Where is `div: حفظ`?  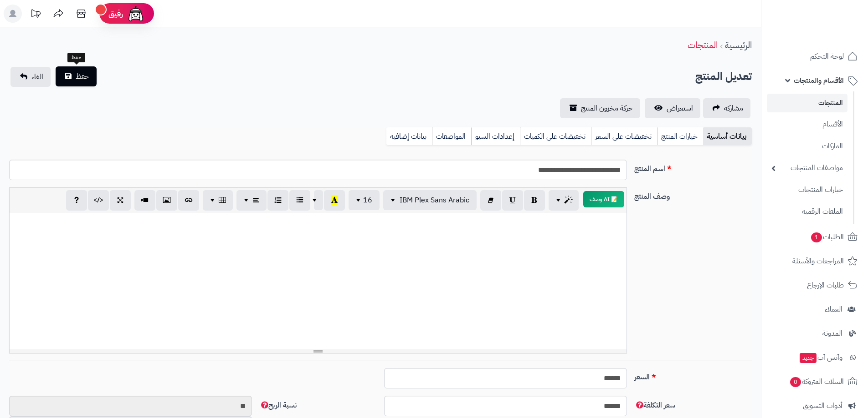 div: حفظ is located at coordinates (76, 58).